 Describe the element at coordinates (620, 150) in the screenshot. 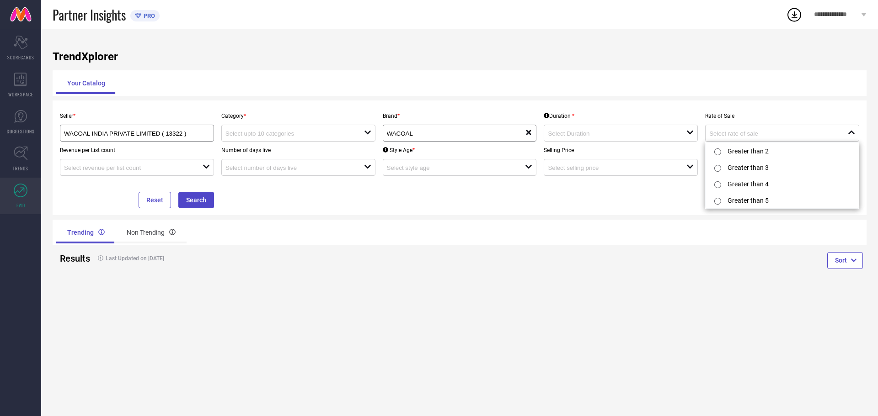

I see `p: Selling Price` at that location.